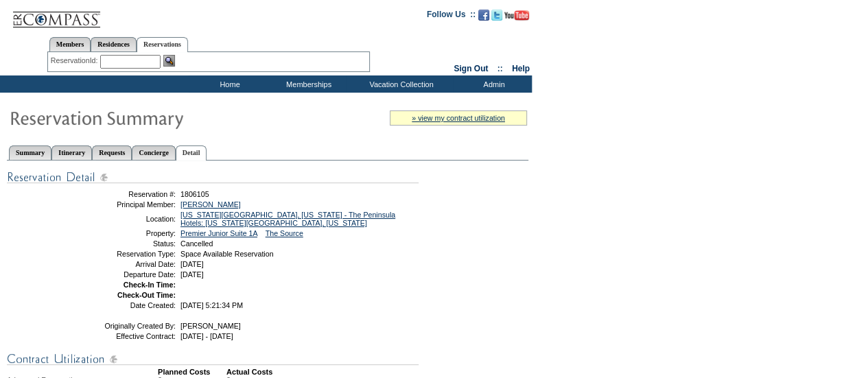 The image size is (868, 378). I want to click on span: Cancelled, so click(197, 243).